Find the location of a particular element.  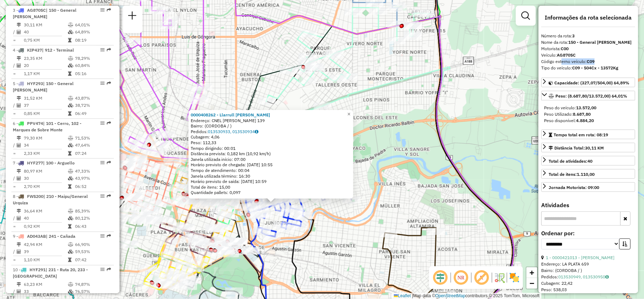

a: OpenStreetMap is located at coordinates (451, 296).